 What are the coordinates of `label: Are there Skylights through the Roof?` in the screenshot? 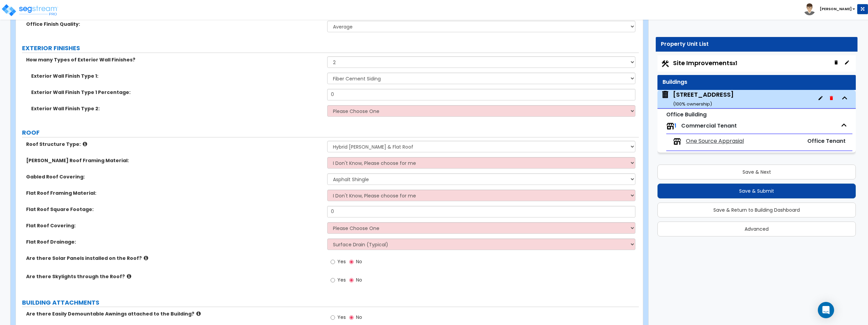 It's located at (174, 277).